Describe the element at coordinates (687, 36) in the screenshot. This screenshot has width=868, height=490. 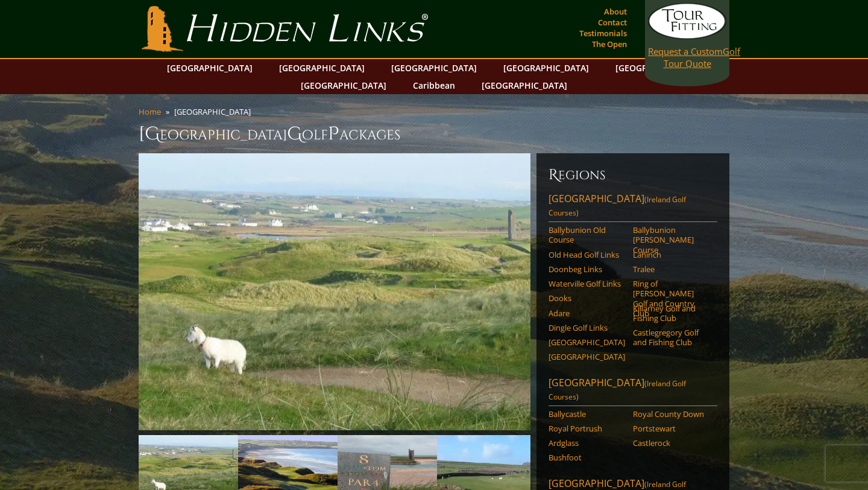
I see `a: Request a CustomGolf Tour Quote` at that location.